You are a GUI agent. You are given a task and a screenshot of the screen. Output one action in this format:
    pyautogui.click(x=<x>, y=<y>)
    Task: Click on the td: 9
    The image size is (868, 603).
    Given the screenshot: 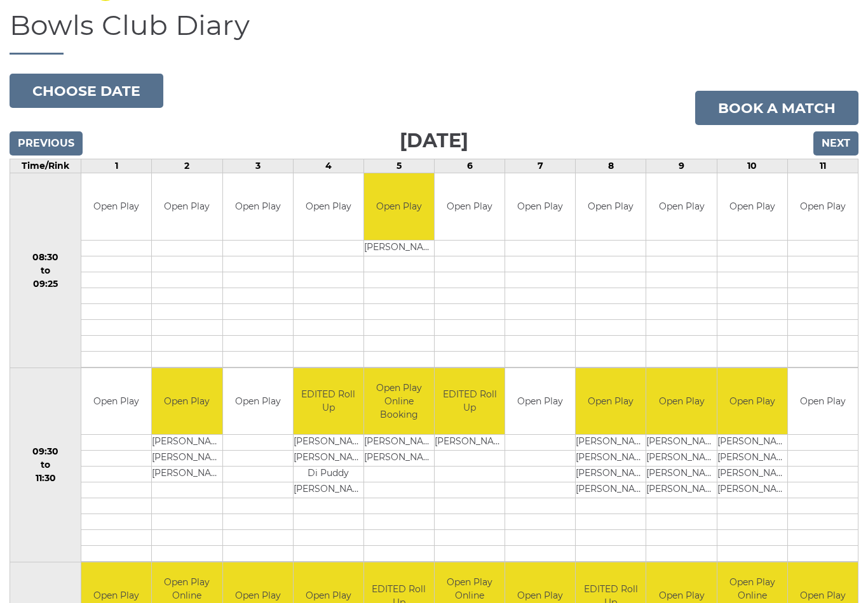 What is the action you would take?
    pyautogui.click(x=681, y=166)
    